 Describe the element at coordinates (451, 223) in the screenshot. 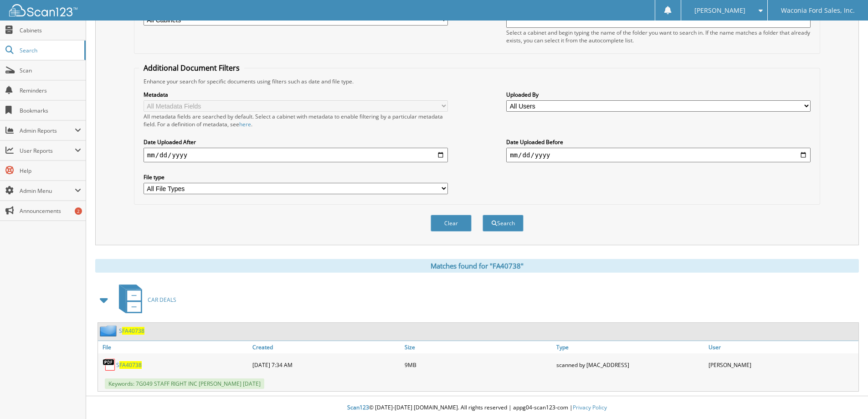

I see `button: Clear` at that location.